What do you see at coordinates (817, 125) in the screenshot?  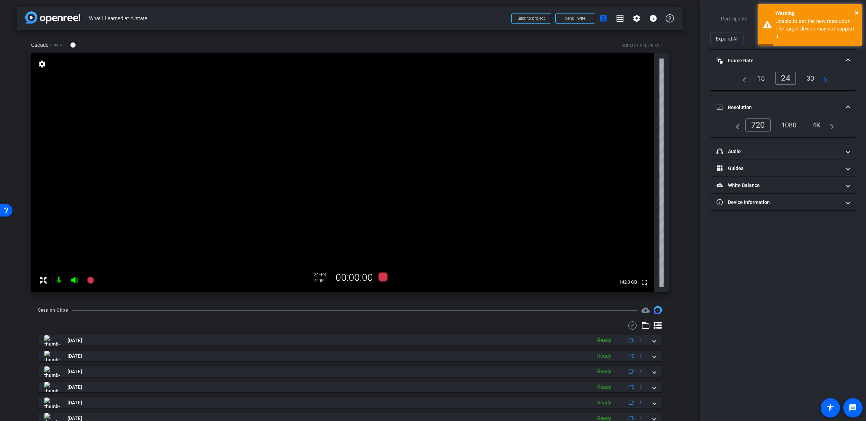 I see `div: 4K` at bounding box center [817, 125].